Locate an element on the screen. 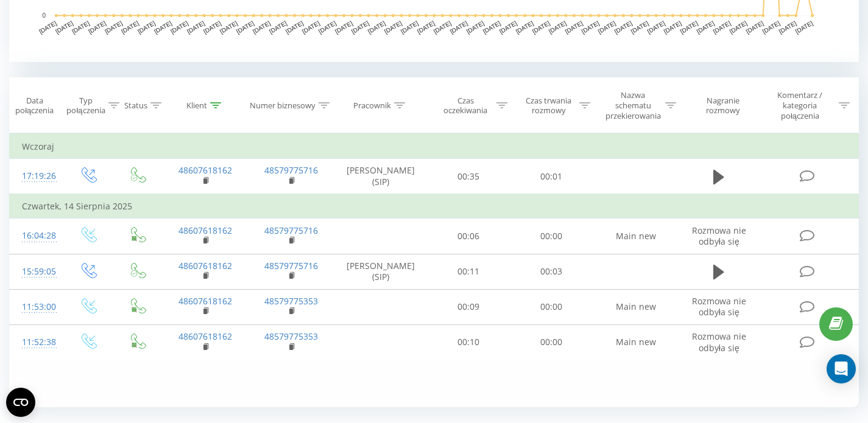 This screenshot has height=423, width=868. div: Nazwa schematu przekierowania is located at coordinates (634, 106).